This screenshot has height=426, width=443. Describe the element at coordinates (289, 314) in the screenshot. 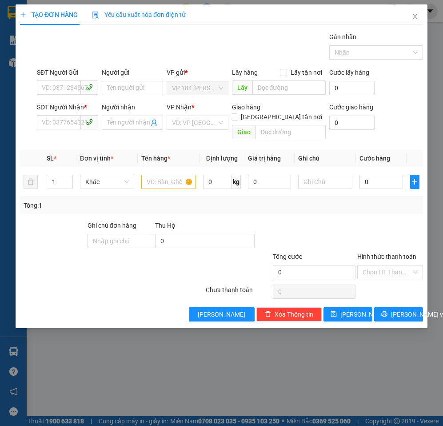

I see `button: deleteXóa Thông tin` at that location.